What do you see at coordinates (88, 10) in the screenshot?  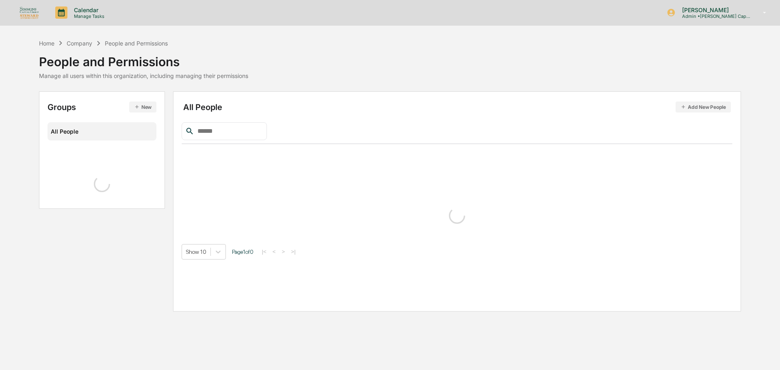 I see `p: Calendar` at bounding box center [88, 10].